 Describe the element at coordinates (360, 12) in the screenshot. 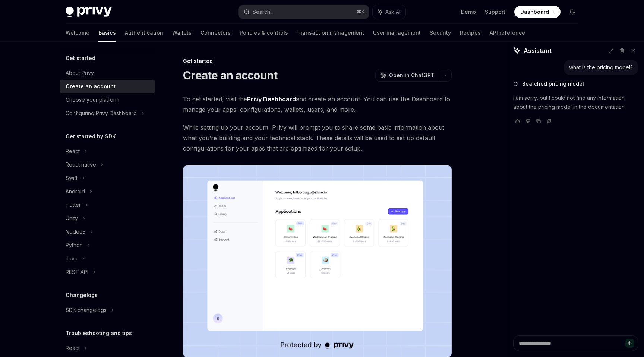

I see `span: ⌘ K` at that location.